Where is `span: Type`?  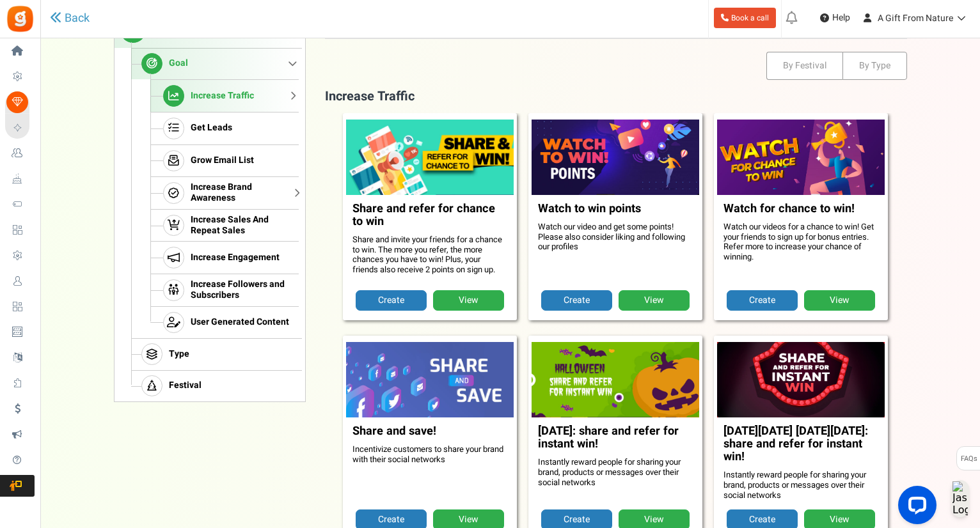 span: Type is located at coordinates (180, 354).